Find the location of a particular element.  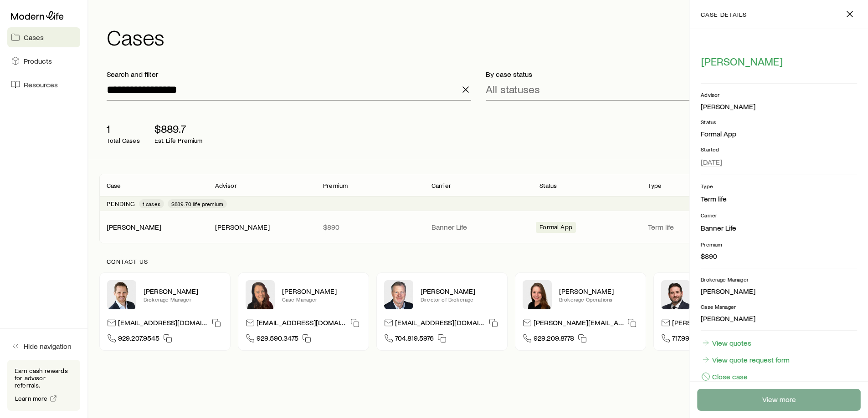

button: Hide navigation is located at coordinates (43, 346).